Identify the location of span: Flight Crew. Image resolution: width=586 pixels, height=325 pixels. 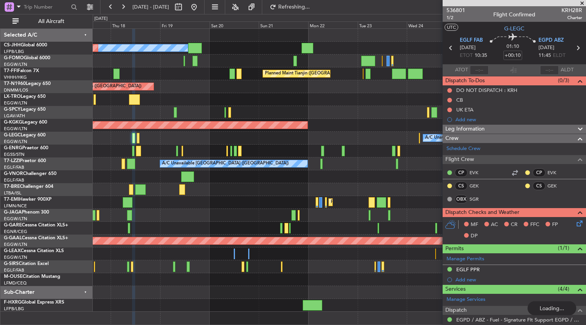
(460, 159).